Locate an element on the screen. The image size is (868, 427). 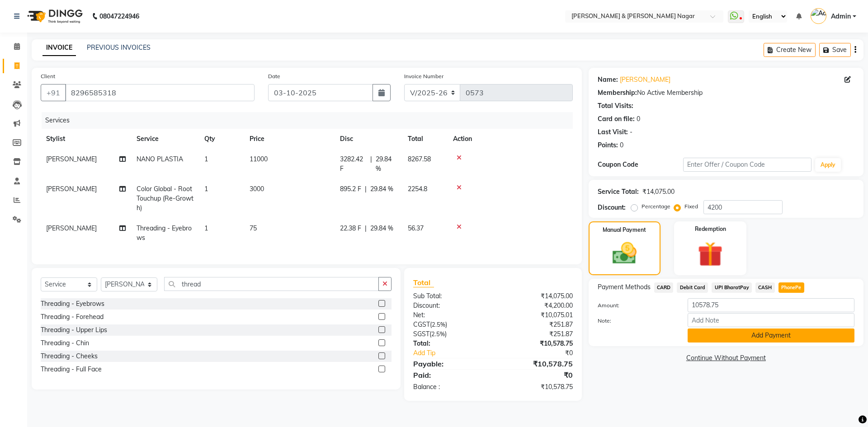
span: 2254.8 is located at coordinates (417, 189).